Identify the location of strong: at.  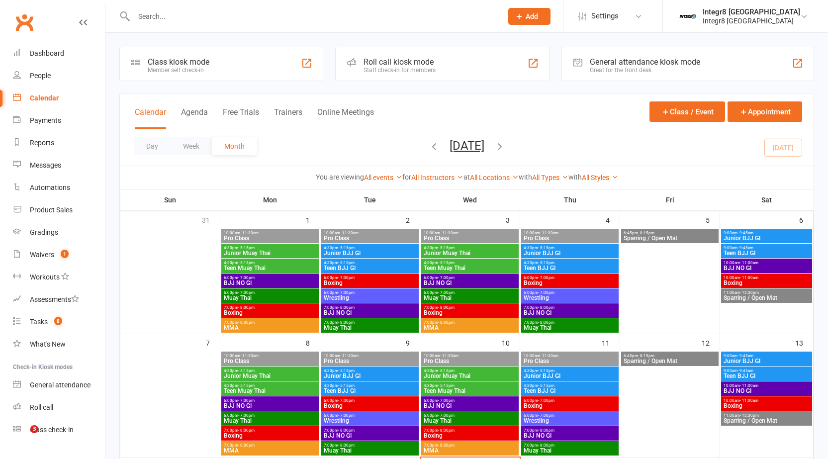
(467, 177).